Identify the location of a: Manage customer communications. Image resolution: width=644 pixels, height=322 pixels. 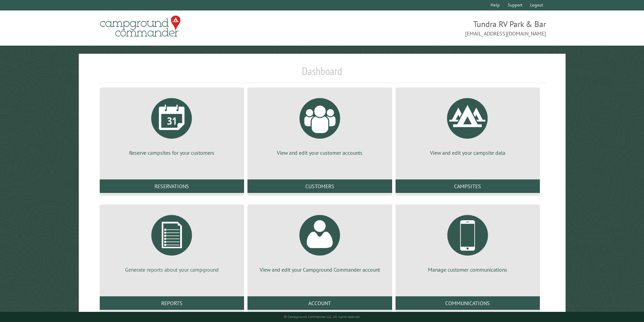
(468, 241).